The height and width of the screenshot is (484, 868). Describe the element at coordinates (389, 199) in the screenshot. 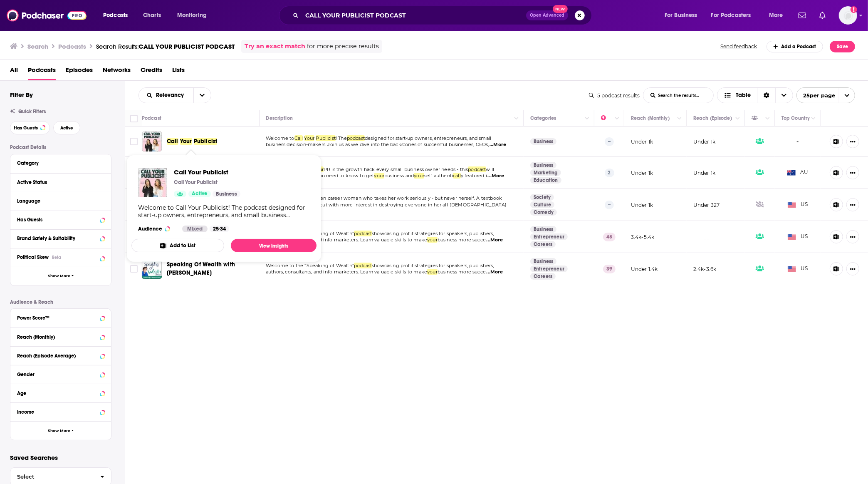

I see `span: her a unicorn. A driven career woman who takes her work seriously - but never herself. A textbook` at that location.